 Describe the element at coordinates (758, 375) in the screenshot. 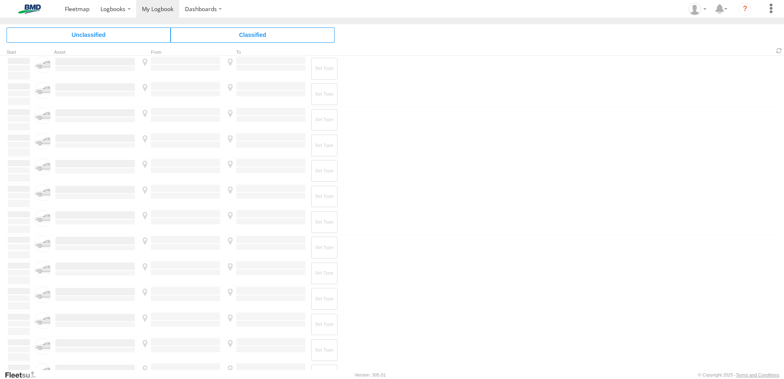

I see `a: Terms and Conditions` at that location.